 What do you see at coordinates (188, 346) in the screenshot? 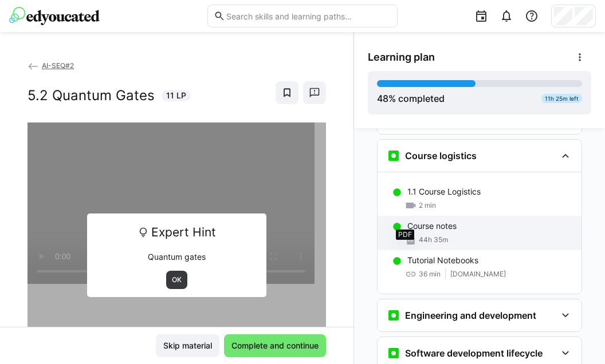
I see `button: Skip material` at bounding box center [188, 346].